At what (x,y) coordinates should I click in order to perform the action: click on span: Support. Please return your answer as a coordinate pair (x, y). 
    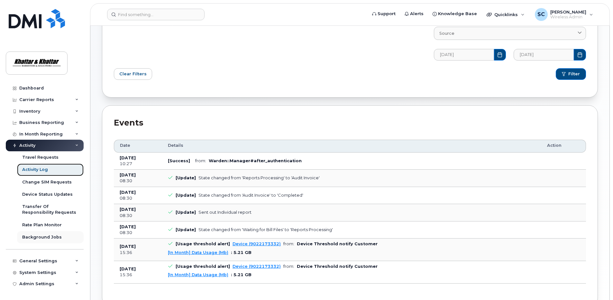
    Looking at the image, I should click on (386, 14).